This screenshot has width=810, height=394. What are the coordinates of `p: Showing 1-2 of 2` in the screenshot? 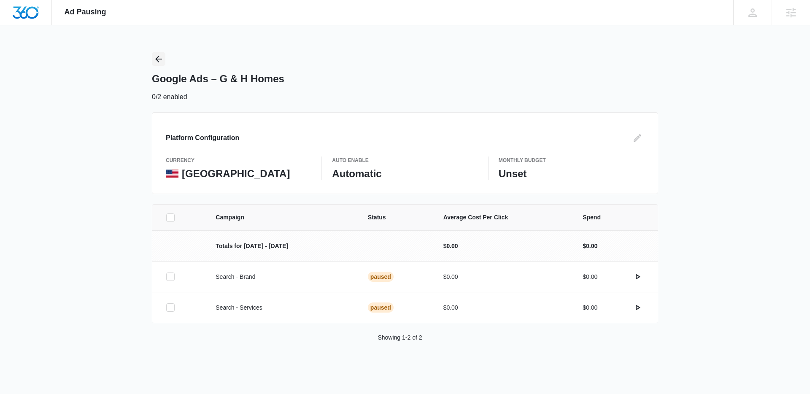 It's located at (399, 337).